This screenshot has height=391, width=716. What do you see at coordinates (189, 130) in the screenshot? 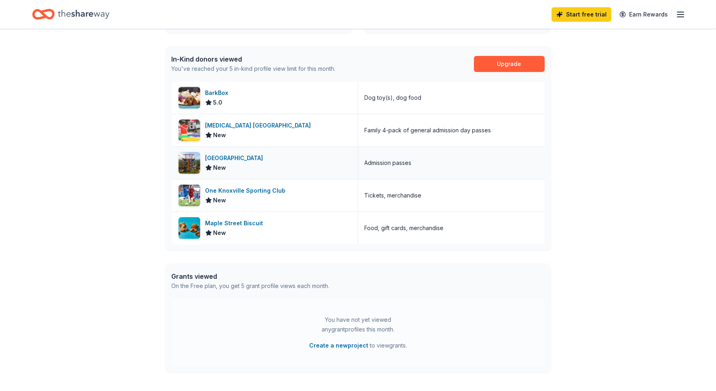
I see `img: Image for Muse Knoxville` at bounding box center [189, 130].